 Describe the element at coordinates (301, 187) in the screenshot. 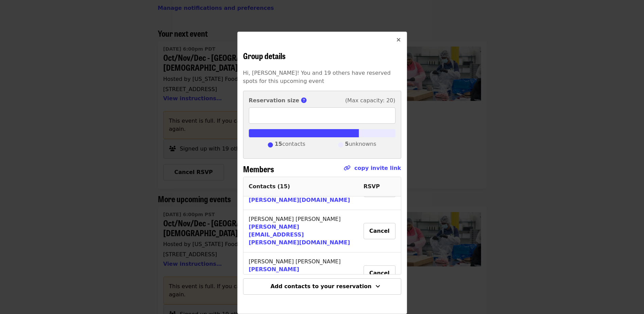

I see `th: Contacts ( 15 )` at that location.